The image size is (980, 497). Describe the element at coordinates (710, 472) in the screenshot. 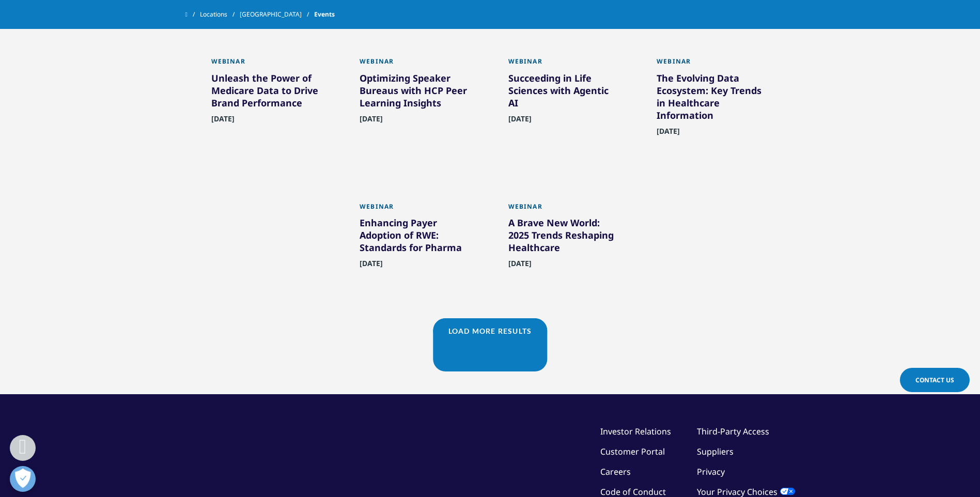

I see `a: Privacy` at that location.